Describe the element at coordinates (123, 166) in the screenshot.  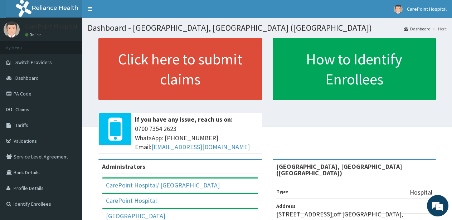
I see `b: Administrators` at that location.